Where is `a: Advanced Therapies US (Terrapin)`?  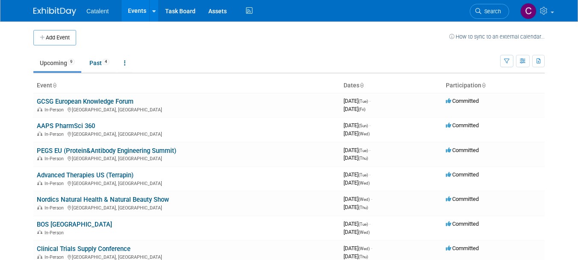 a: Advanced Therapies US (Terrapin) is located at coordinates (85, 175).